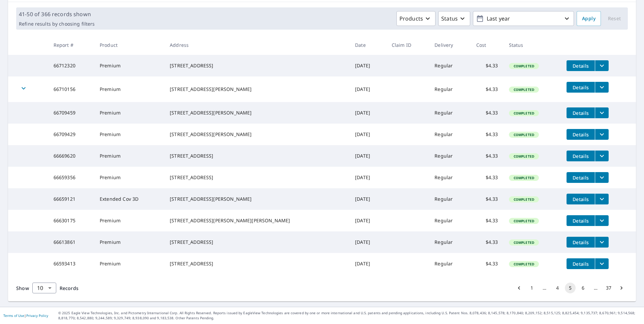  Describe the element at coordinates (69, 288) in the screenshot. I see `span: Records` at that location.